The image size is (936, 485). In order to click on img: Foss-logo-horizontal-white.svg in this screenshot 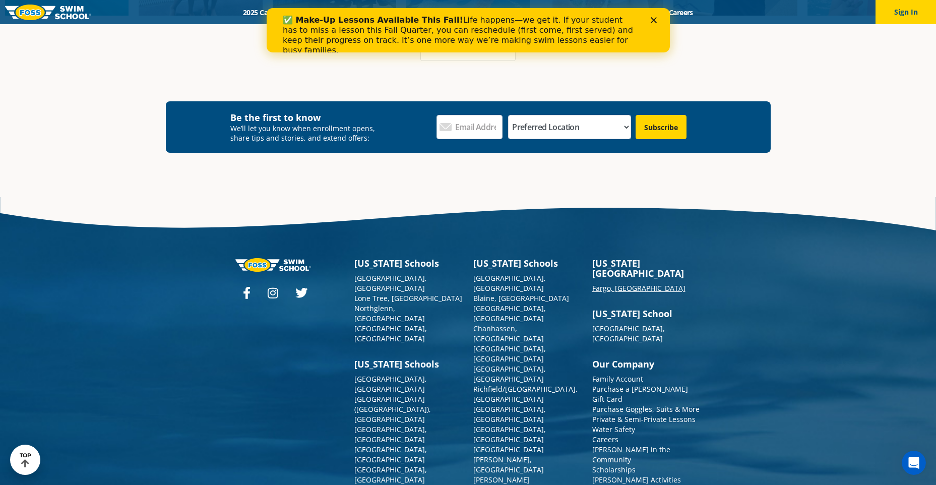, I will do `click(273, 265)`.